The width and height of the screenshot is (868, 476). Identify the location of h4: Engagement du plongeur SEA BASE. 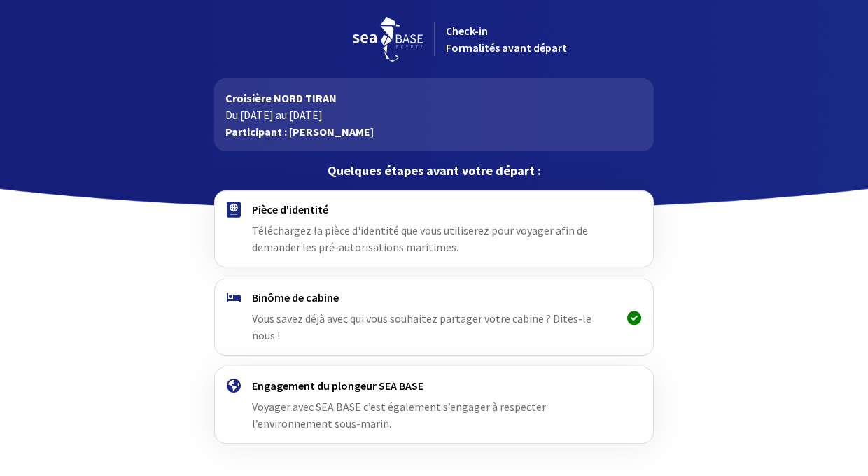
(434, 385).